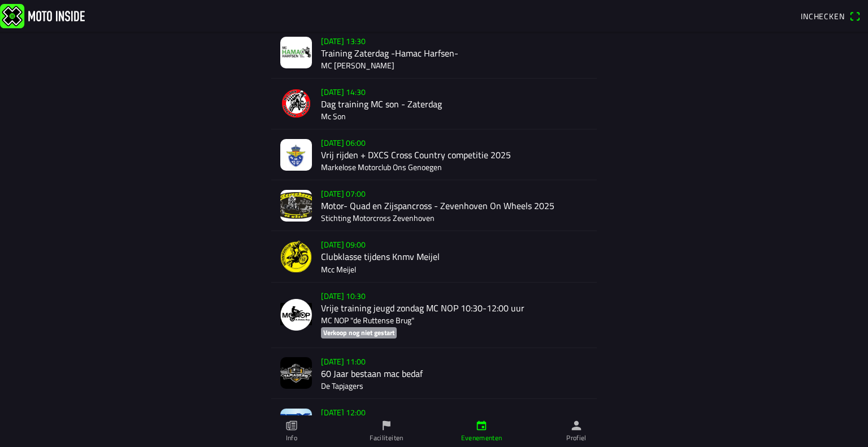 Image resolution: width=868 pixels, height=447 pixels. Describe the element at coordinates (296, 155) in the screenshot. I see `img: AFFeeIxnsgetZ59Djh9zHoMlSo8wVdQP4ewsvtr6.jpg` at that location.